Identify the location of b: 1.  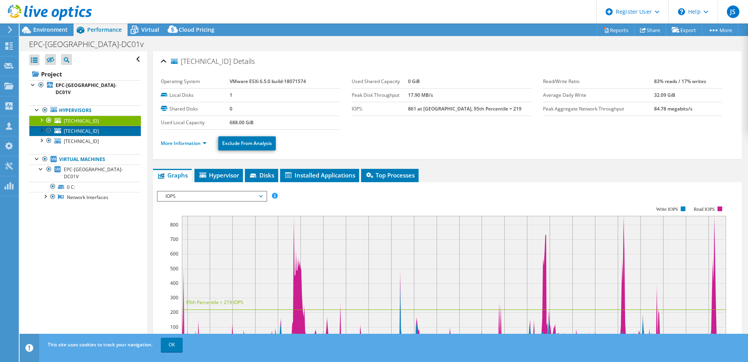
(231, 95).